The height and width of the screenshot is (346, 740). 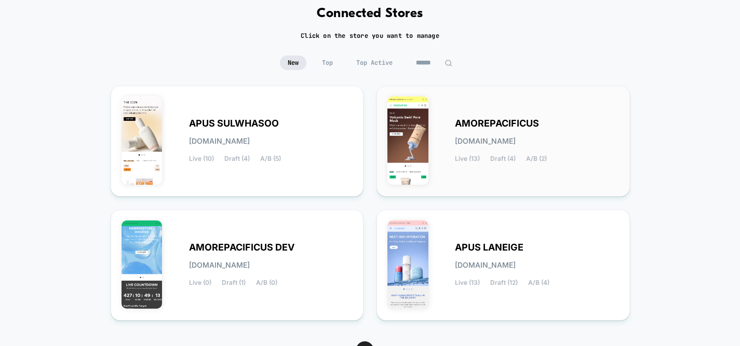 What do you see at coordinates (327, 63) in the screenshot?
I see `span: Top` at bounding box center [327, 63].